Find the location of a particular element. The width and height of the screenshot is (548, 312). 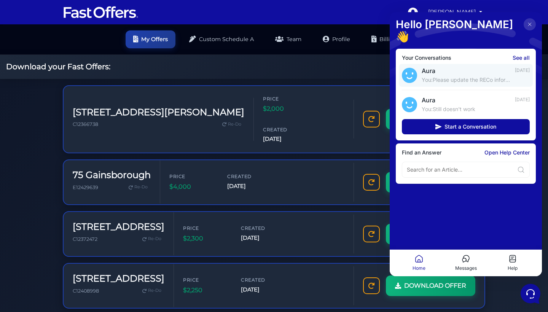

span: C12408998 is located at coordinates (86, 291).